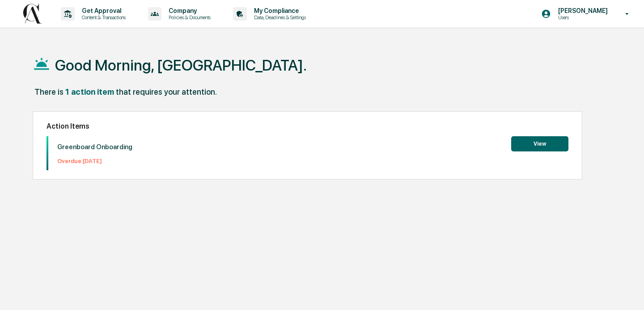  Describe the element at coordinates (307, 126) in the screenshot. I see `h2: Action Items` at that location.